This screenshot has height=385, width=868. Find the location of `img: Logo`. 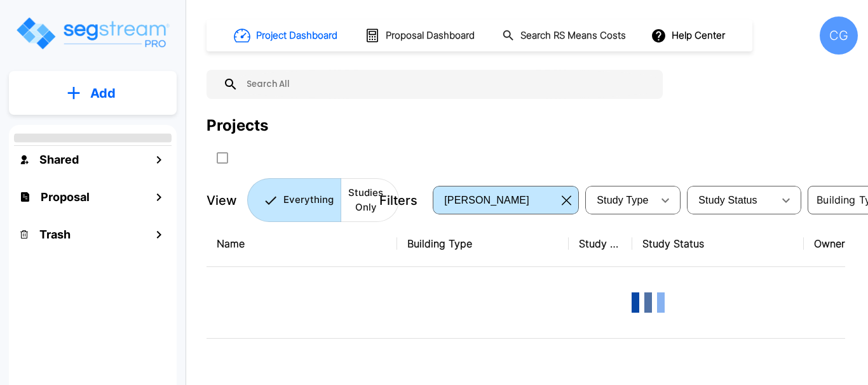

img: Logo is located at coordinates (92, 33).